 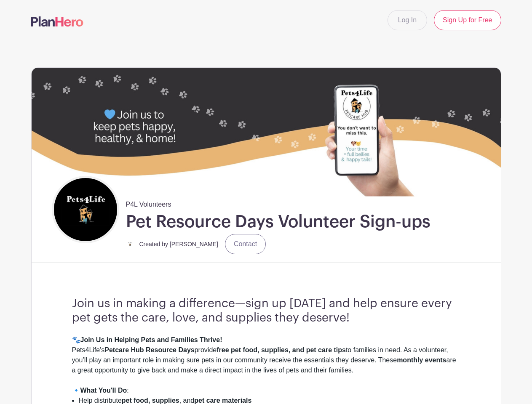 I want to click on h1: Pet Resource Days Volunteer Sign-ups, so click(x=278, y=222).